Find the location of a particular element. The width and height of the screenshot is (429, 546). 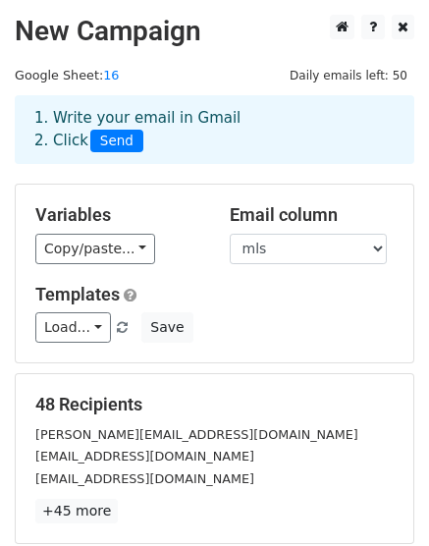

h5: 48 Recipients is located at coordinates (214, 405).